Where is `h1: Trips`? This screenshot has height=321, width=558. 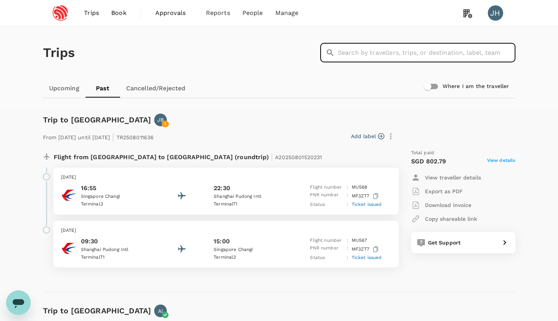 h1: Trips is located at coordinates (59, 53).